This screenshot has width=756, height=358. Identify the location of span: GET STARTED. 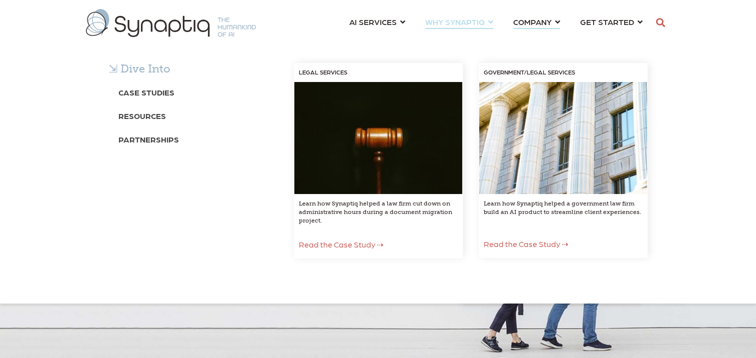
(607, 21).